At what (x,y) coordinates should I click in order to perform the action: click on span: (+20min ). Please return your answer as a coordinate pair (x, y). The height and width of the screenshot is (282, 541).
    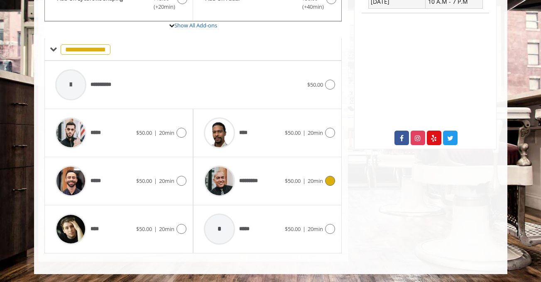
    Looking at the image, I should click on (161, 7).